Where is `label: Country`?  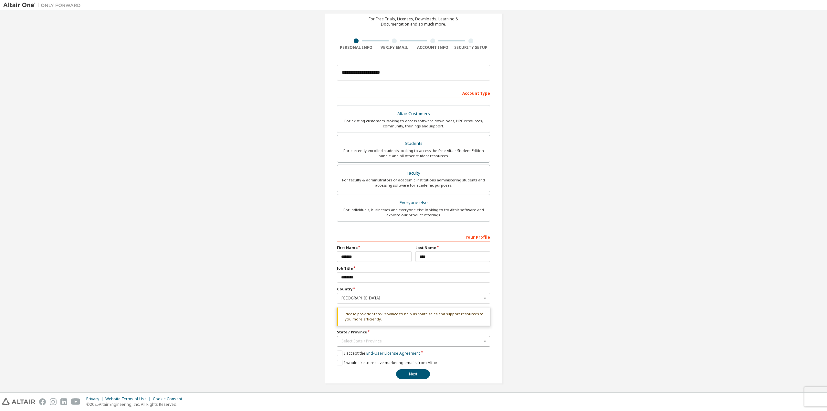
label: Country is located at coordinates (414, 289).